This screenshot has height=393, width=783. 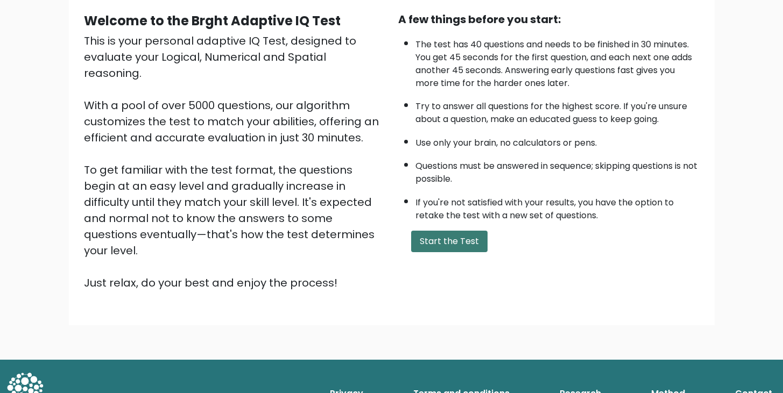 What do you see at coordinates (557, 140) in the screenshot?
I see `li: Use only your brain, no calculators or pens.` at bounding box center [557, 140].